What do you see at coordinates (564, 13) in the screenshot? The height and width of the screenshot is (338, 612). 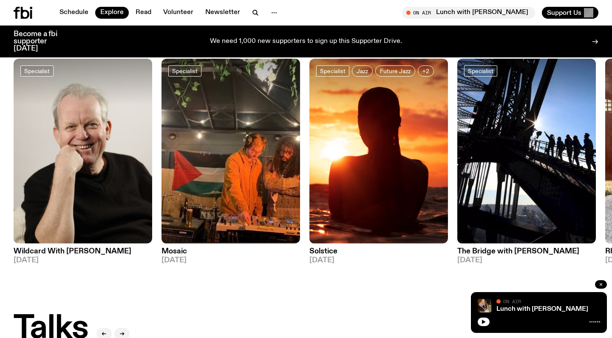 I see `span: Support Us` at bounding box center [564, 13].